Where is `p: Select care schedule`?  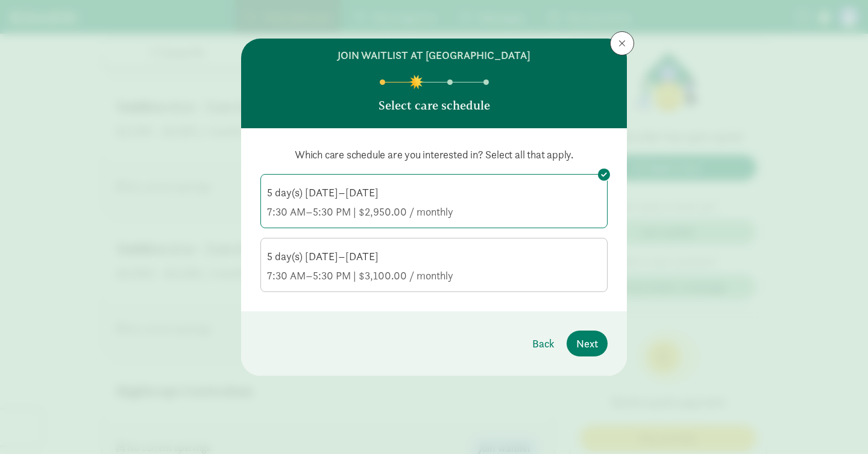 p: Select care schedule is located at coordinates (434, 105).